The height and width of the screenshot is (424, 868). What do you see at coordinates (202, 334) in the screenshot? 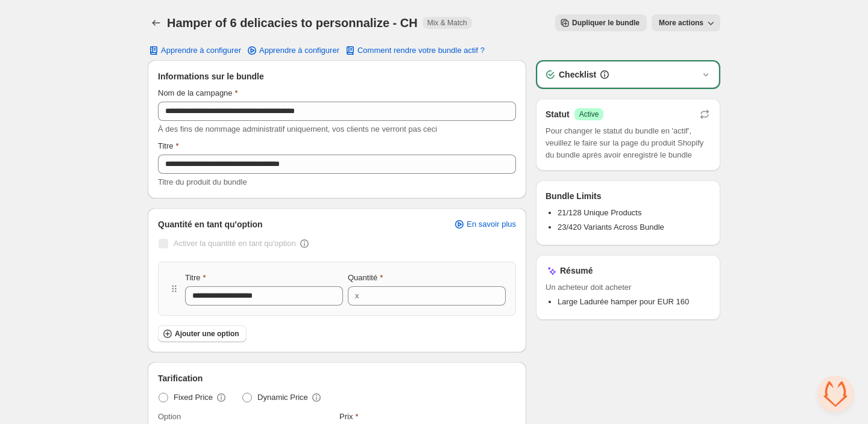
I see `button: Ajouter une option` at bounding box center [202, 334].